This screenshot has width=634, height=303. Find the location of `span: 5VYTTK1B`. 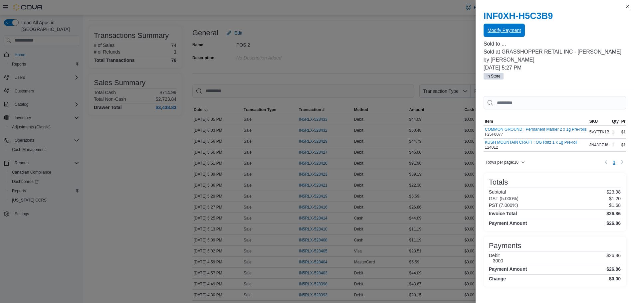

span: 5VYTTK1B is located at coordinates (600, 132).